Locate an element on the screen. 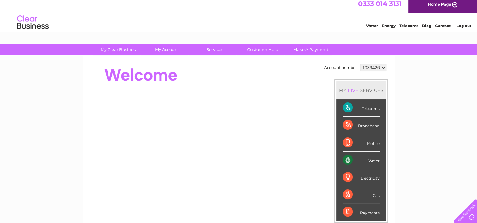  div: Telecoms is located at coordinates (361, 108).